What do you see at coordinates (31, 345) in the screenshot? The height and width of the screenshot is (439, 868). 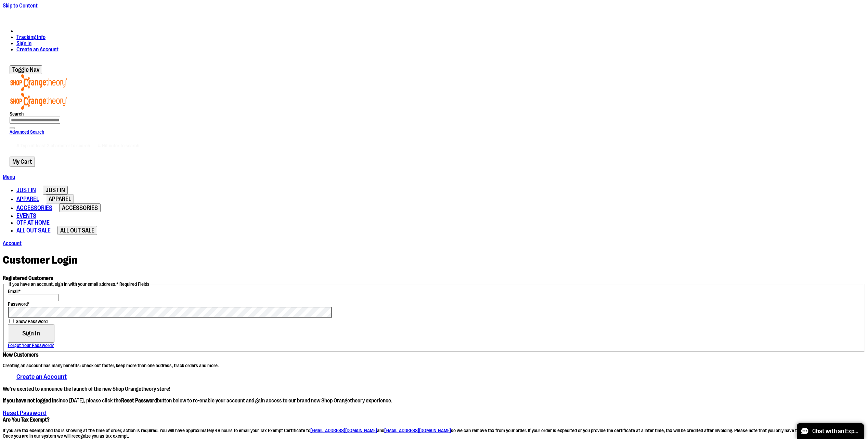 I see `span: Forgot Your Password?` at bounding box center [31, 345].